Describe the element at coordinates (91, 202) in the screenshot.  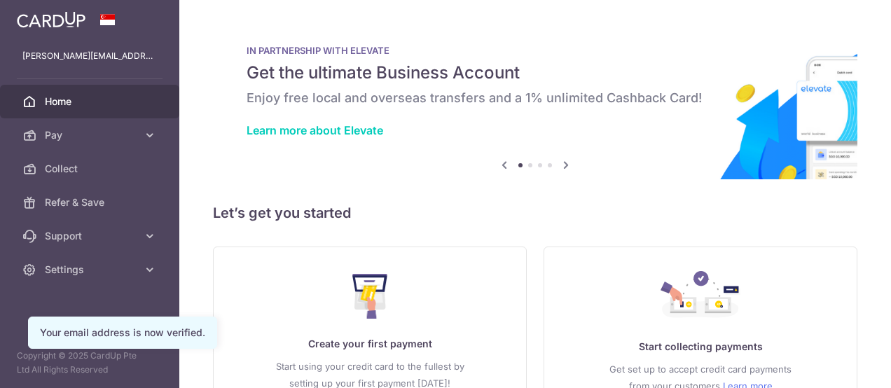
I see `span: Refer & Save` at that location.